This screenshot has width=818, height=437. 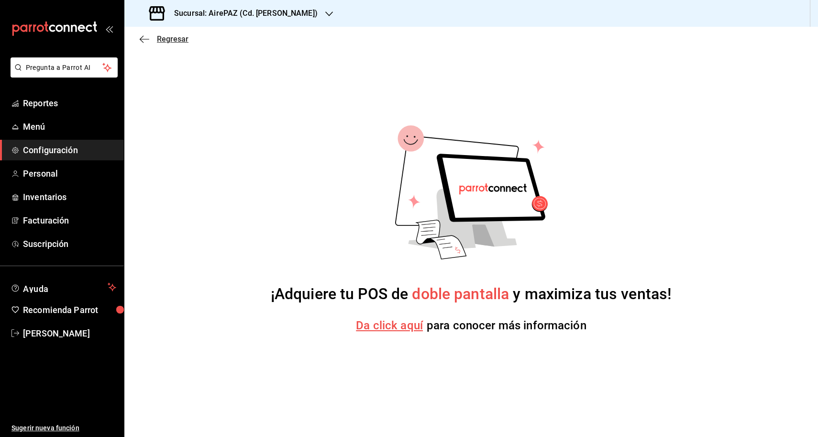 What do you see at coordinates (506, 325) in the screenshot?
I see `span: para conocer más información` at bounding box center [506, 325].